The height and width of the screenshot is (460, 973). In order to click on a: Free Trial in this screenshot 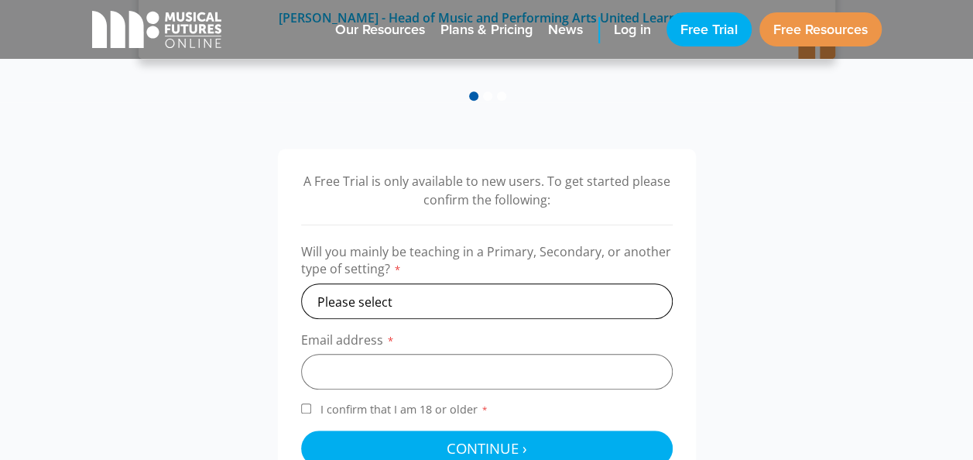, I will do `click(709, 29)`.